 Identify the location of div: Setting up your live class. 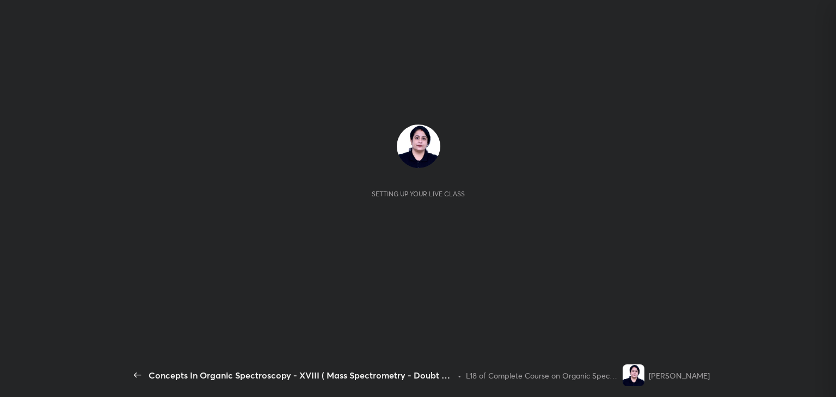
(418, 194).